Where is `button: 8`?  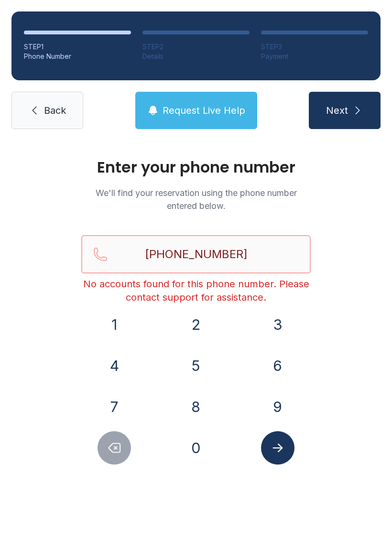 button: 8 is located at coordinates (196, 407).